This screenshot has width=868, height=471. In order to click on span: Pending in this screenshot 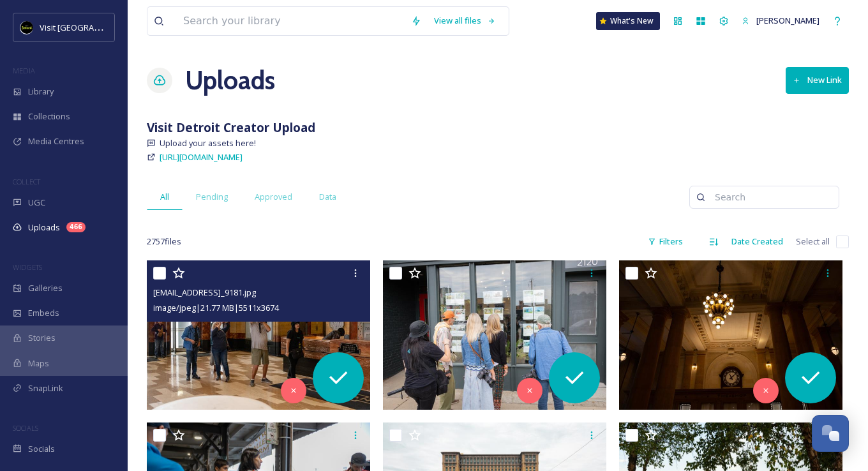, I will do `click(212, 196)`.